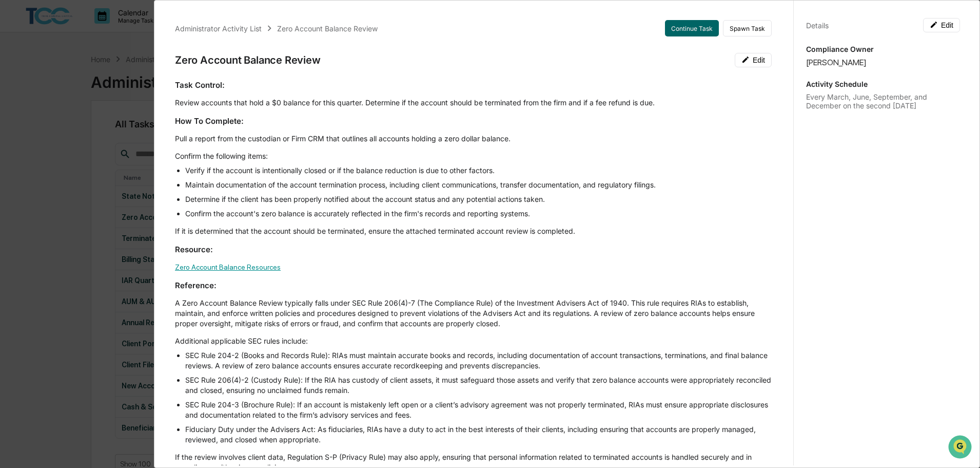 This screenshot has height=468, width=980. I want to click on span: Pylon, so click(113, 177).